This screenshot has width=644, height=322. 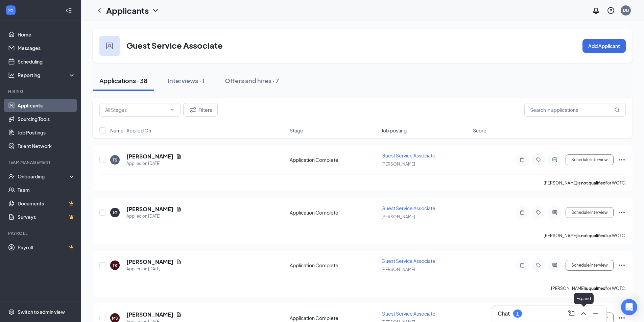 I want to click on svg: QuestionInfo, so click(x=611, y=10).